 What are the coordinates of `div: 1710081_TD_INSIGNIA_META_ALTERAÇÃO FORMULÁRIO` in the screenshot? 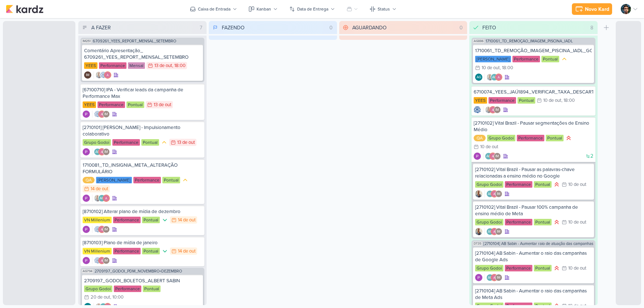 It's located at (142, 168).